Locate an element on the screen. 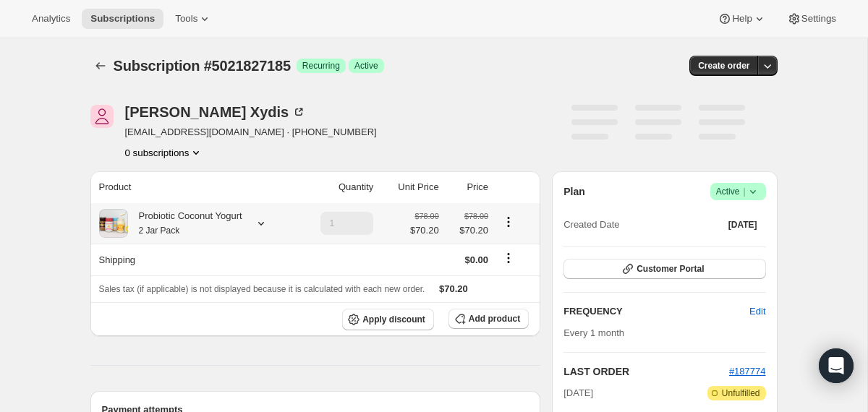  th: Shipping is located at coordinates (194, 259).